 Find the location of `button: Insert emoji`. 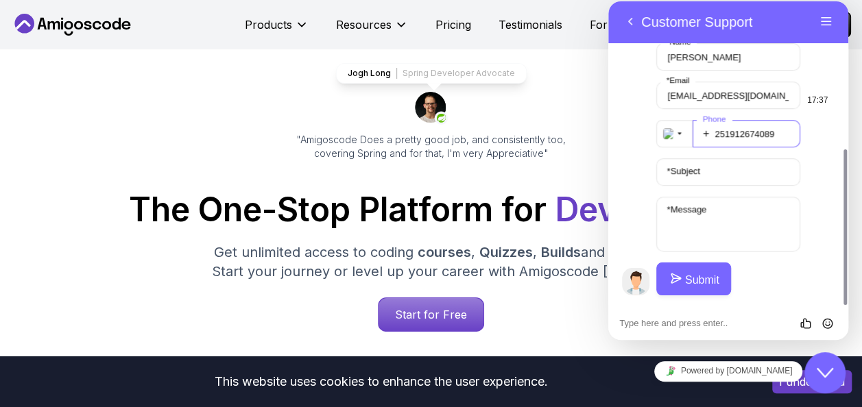

button: Insert emoji is located at coordinates (219, 322).